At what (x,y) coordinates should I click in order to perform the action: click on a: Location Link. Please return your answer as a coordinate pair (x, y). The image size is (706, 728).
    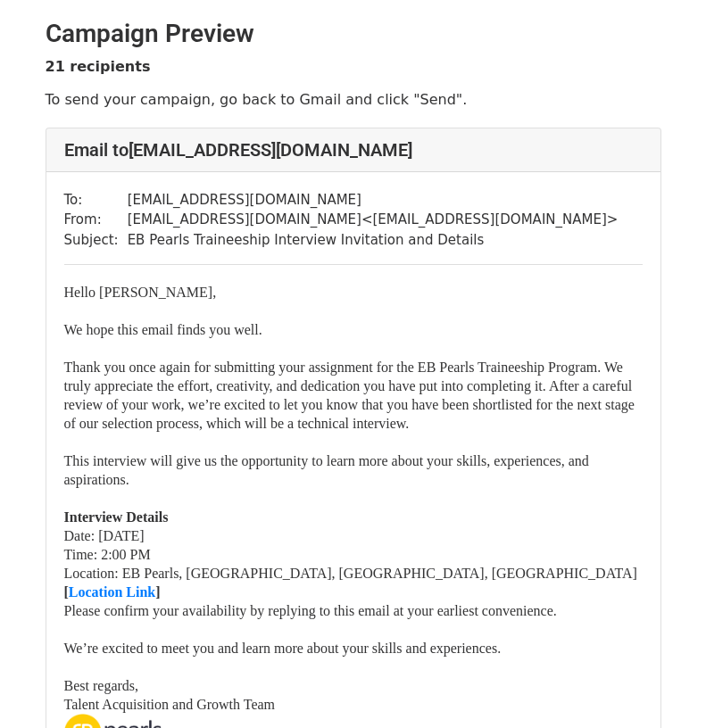
    Looking at the image, I should click on (112, 591).